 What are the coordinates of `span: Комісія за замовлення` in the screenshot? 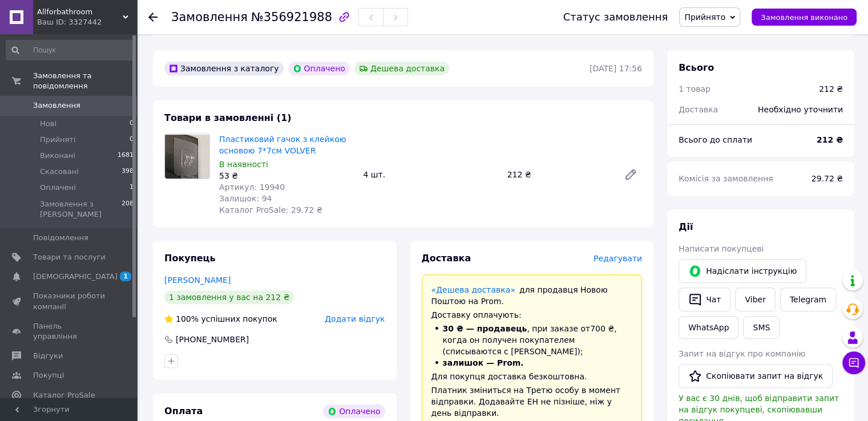 It's located at (726, 179).